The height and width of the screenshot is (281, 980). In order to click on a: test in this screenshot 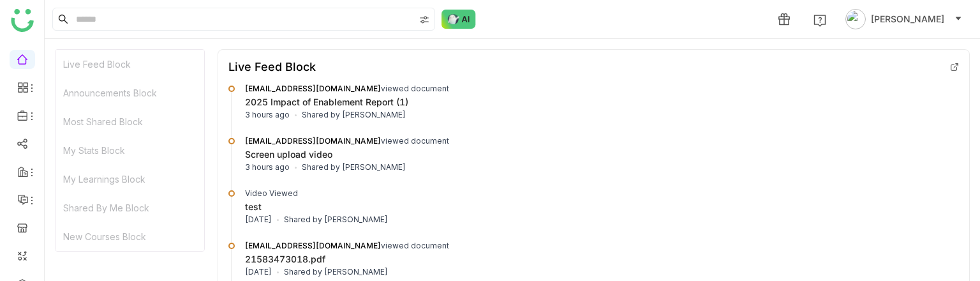, I will do `click(253, 206)`.